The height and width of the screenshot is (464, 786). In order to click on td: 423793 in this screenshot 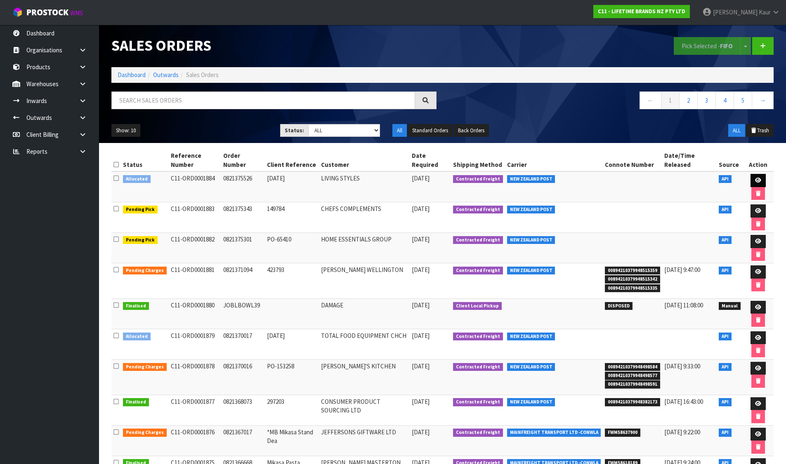, I will do `click(292, 281)`.